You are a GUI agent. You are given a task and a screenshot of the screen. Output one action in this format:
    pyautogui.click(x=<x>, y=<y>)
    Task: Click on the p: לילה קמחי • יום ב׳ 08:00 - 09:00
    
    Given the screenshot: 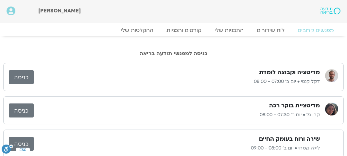 What is the action you would take?
    pyautogui.click(x=177, y=148)
    